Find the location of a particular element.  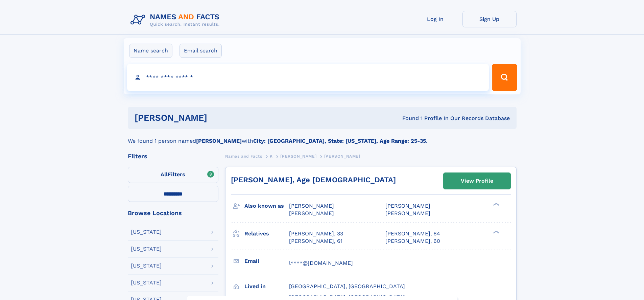

button: Search Button is located at coordinates (505, 77).